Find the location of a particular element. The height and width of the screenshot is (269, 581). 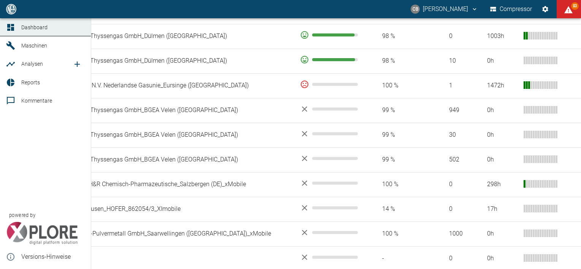

a: new /machines is located at coordinates (82, 46).